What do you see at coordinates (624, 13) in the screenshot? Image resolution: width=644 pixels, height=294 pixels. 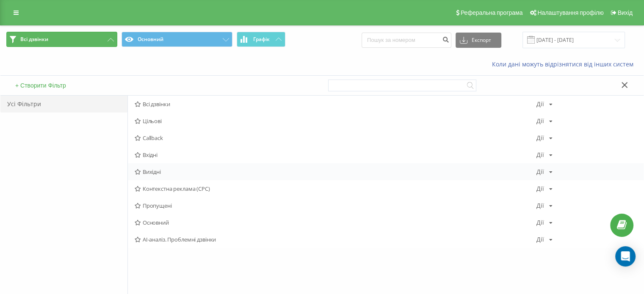 I see `span: Вихід` at bounding box center [624, 13].